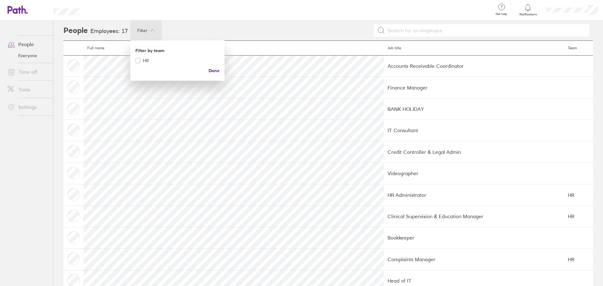 The image size is (603, 286). I want to click on span: HR, so click(146, 61).